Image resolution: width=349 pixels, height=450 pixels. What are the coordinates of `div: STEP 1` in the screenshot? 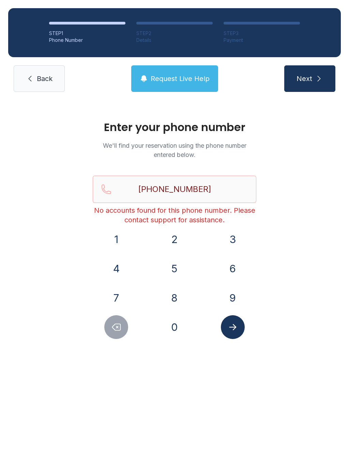 It's located at (87, 33).